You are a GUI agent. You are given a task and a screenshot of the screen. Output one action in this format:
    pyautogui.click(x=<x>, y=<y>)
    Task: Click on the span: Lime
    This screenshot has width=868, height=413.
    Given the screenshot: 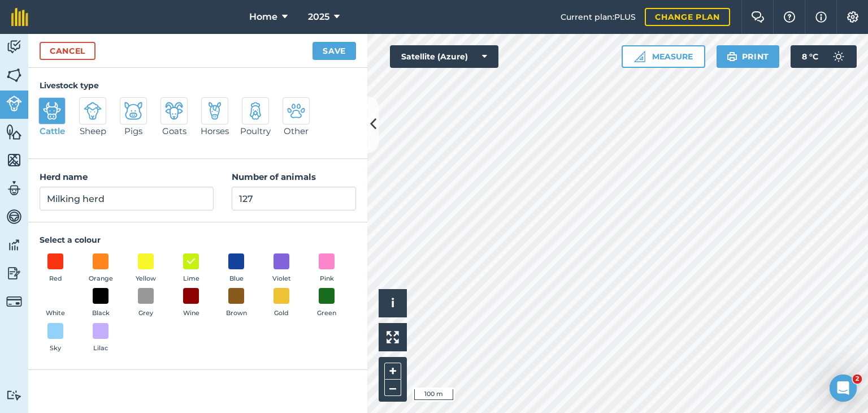 What is the action you would take?
    pyautogui.click(x=191, y=279)
    